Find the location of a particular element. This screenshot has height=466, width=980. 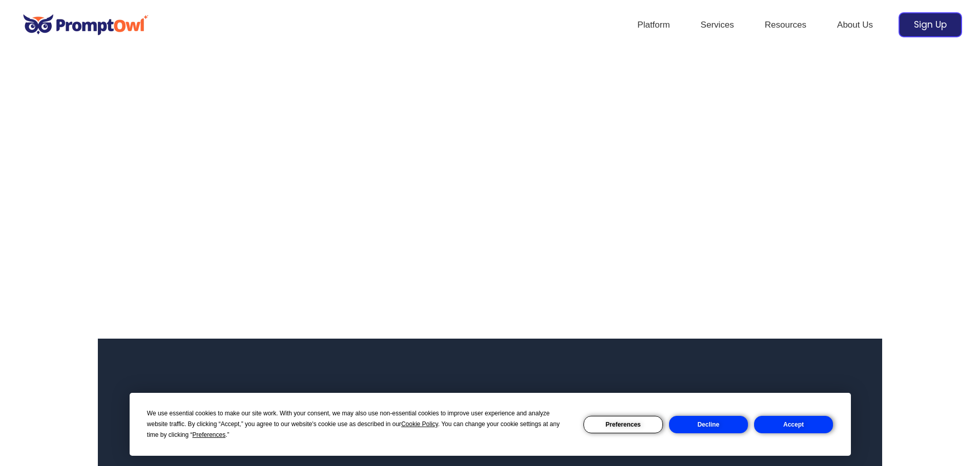

img: promptowl.ai logo is located at coordinates (85, 25).